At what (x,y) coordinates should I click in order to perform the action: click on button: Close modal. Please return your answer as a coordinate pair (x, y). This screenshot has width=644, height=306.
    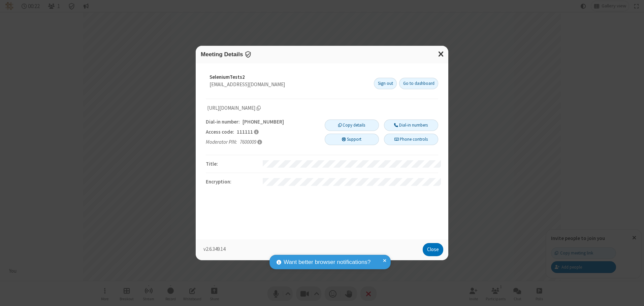
    Looking at the image, I should click on (441, 54).